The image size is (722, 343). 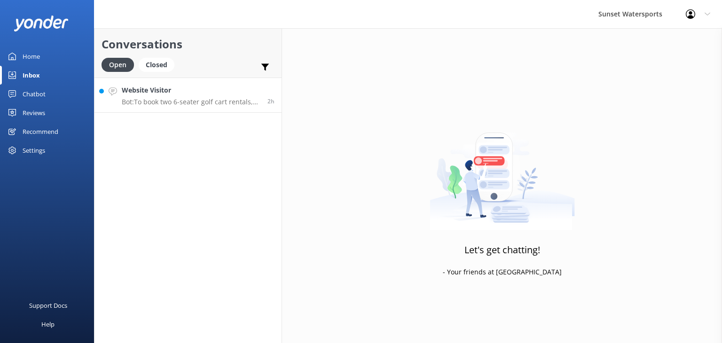 I want to click on img: yonder-white-logo.png, so click(x=41, y=23).